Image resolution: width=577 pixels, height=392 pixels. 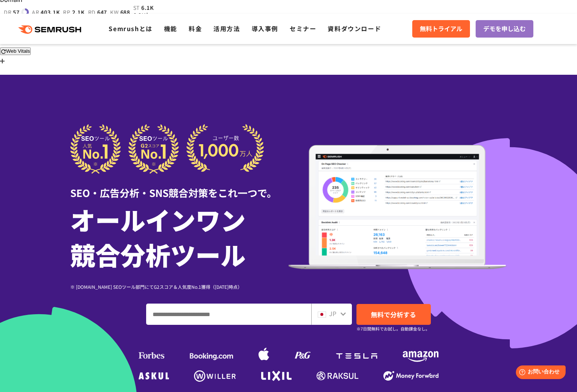 I want to click on a: 無料で分析する, so click(x=394, y=314).